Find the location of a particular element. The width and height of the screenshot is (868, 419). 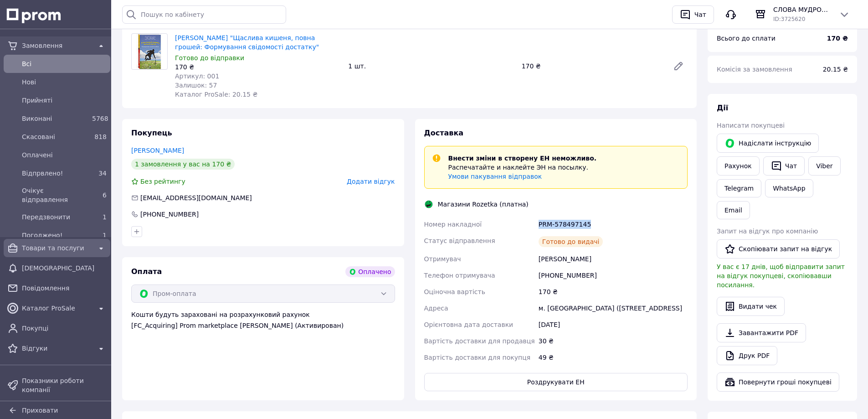

a: Telegram is located at coordinates (739, 188).